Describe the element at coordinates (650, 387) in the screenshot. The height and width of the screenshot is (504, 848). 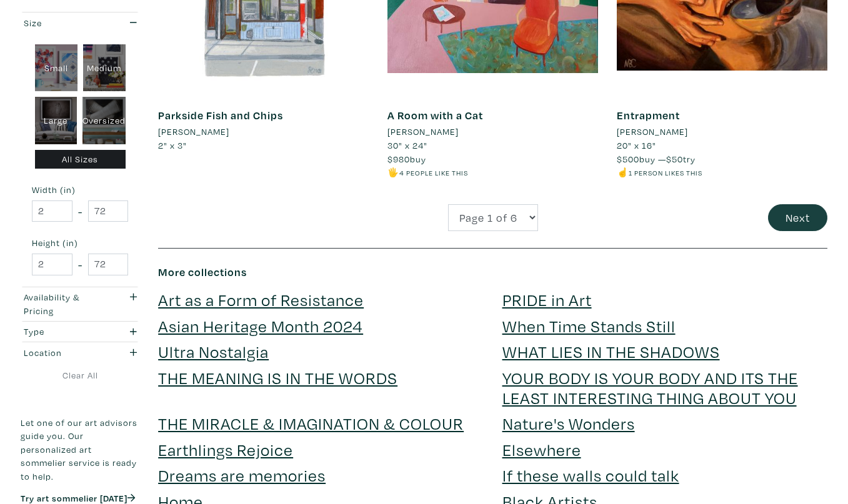
I see `a: YOUR BODY IS YOUR BODY AND ITS THE LEAST INTERESTING THING ABOUT YOU` at that location.